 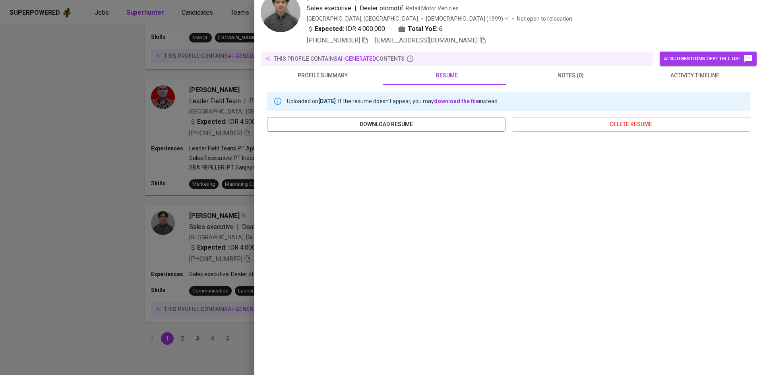 What do you see at coordinates (339, 59) in the screenshot?
I see `p: this profile contains contents` at bounding box center [339, 59].